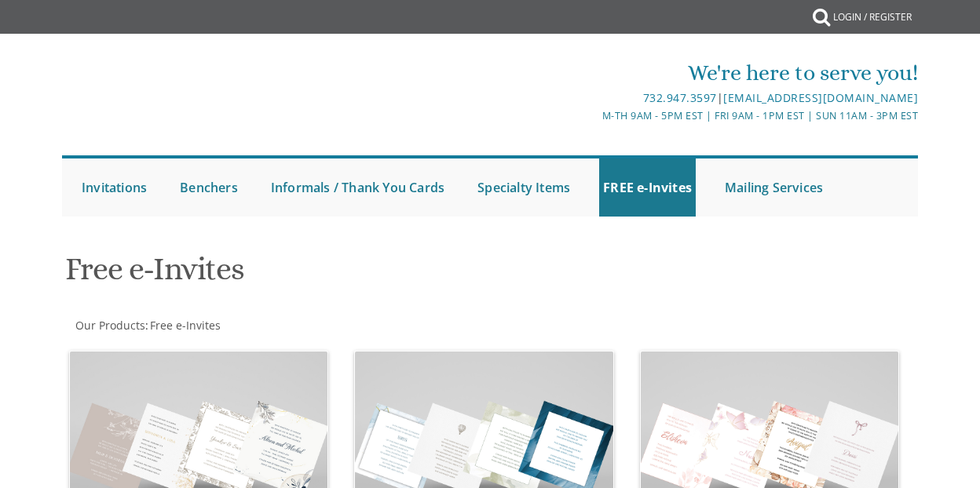  Describe the element at coordinates (109, 325) in the screenshot. I see `a: Our Products` at that location.